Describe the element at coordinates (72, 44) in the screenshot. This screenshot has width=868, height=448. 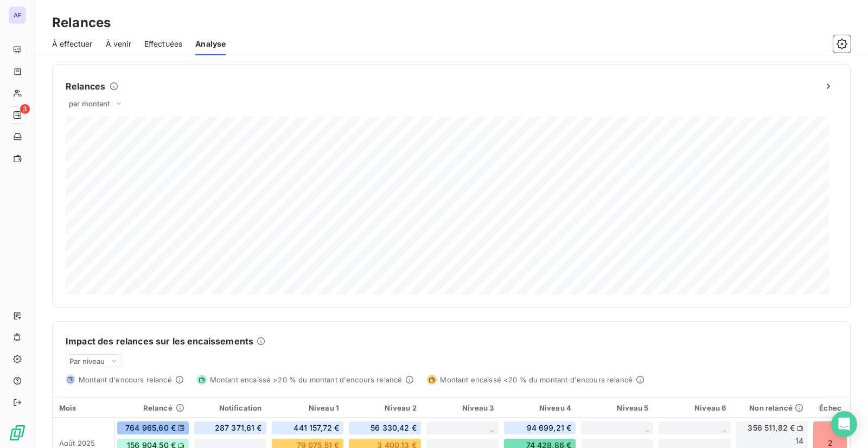
I see `span: À effectuer` at that location.